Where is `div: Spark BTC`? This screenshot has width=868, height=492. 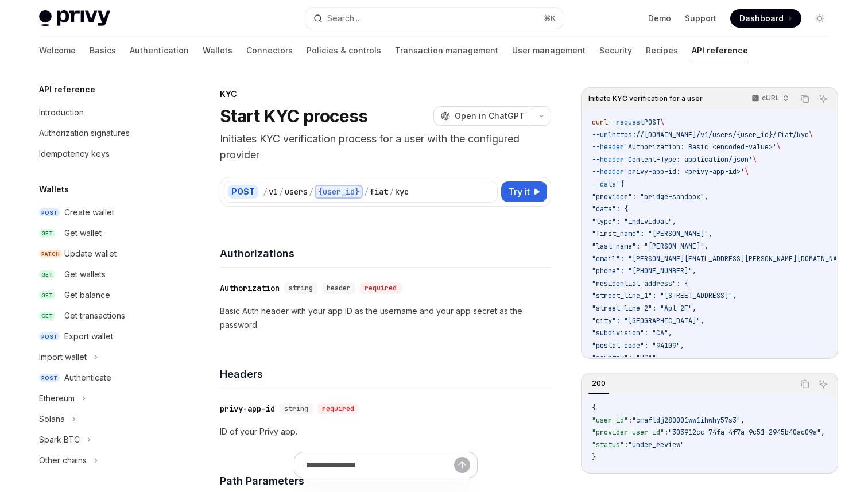 div: Spark BTC is located at coordinates (59, 440).